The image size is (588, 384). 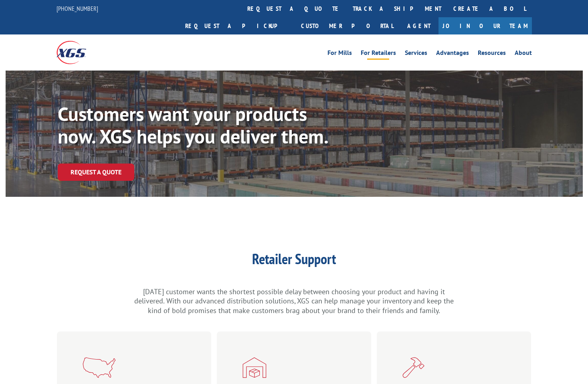 What do you see at coordinates (347, 26) in the screenshot?
I see `a: Customer Portal` at bounding box center [347, 26].